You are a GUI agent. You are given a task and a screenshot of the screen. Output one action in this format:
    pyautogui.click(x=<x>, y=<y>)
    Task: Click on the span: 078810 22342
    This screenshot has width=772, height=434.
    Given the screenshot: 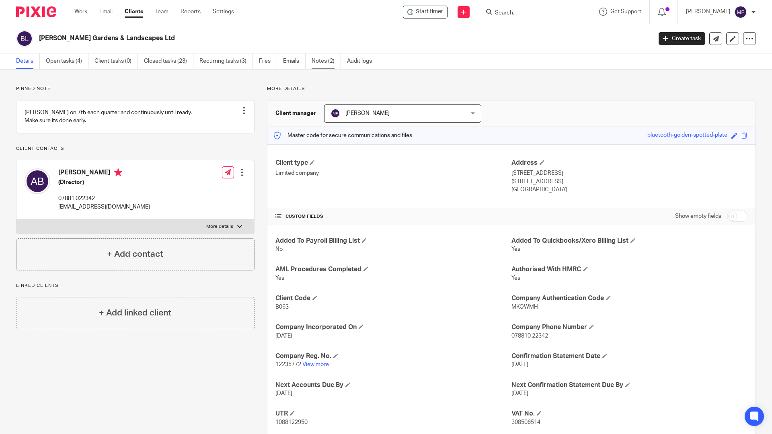 What is the action you would take?
    pyautogui.click(x=530, y=336)
    